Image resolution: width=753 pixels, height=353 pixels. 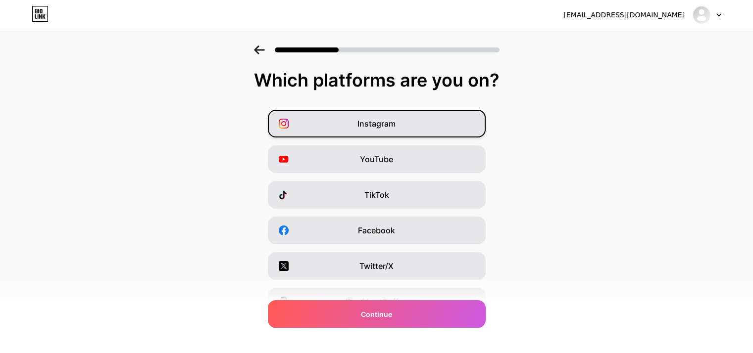 What do you see at coordinates (376, 266) in the screenshot?
I see `span: Twitter/X` at bounding box center [376, 266].